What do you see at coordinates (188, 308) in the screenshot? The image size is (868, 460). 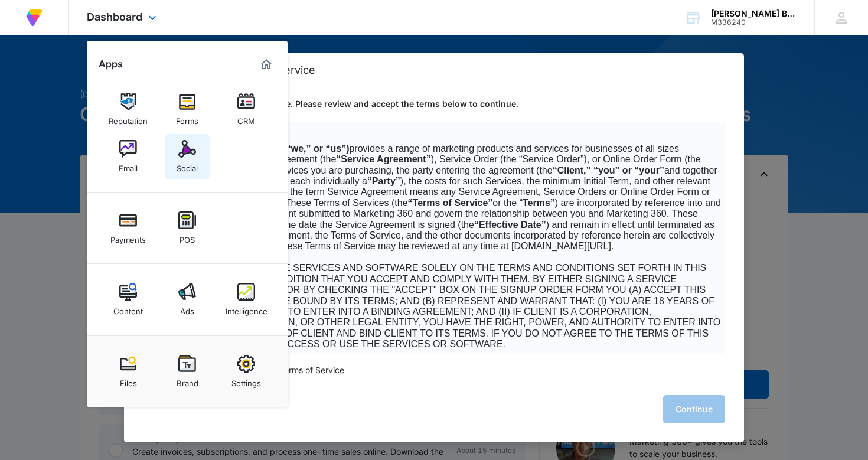 I see `div: Ads` at bounding box center [188, 308].